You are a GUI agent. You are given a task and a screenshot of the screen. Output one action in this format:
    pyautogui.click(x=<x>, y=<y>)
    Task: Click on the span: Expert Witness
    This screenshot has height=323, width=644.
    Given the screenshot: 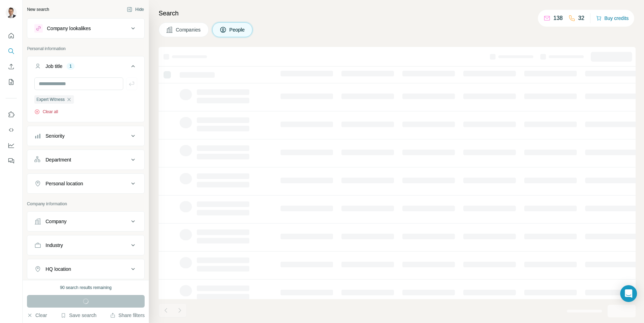 What is the action you would take?
    pyautogui.click(x=50, y=100)
    